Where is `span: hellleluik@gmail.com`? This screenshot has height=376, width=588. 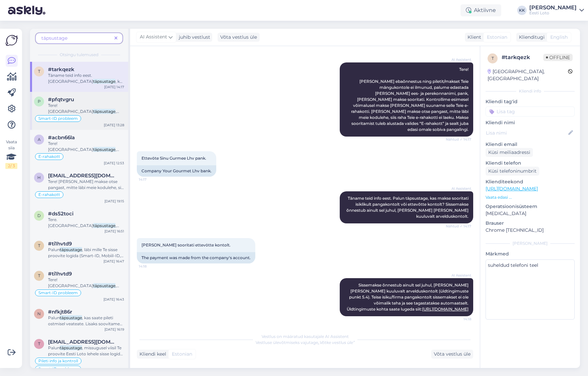 span: hellleluik@gmail.com is located at coordinates (83, 176).